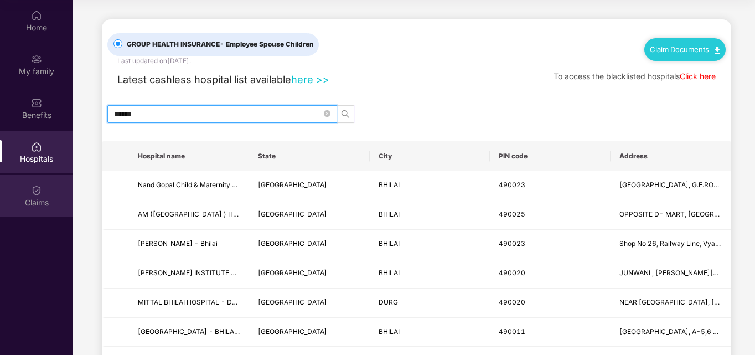 This screenshot has height=355, width=755. What do you see at coordinates (189, 273) in the screenshot?
I see `td: SHRI SHANKARACHARYA INSTITUTE OF MEDICAL SCIENCES - BHILAI` at bounding box center [189, 273].